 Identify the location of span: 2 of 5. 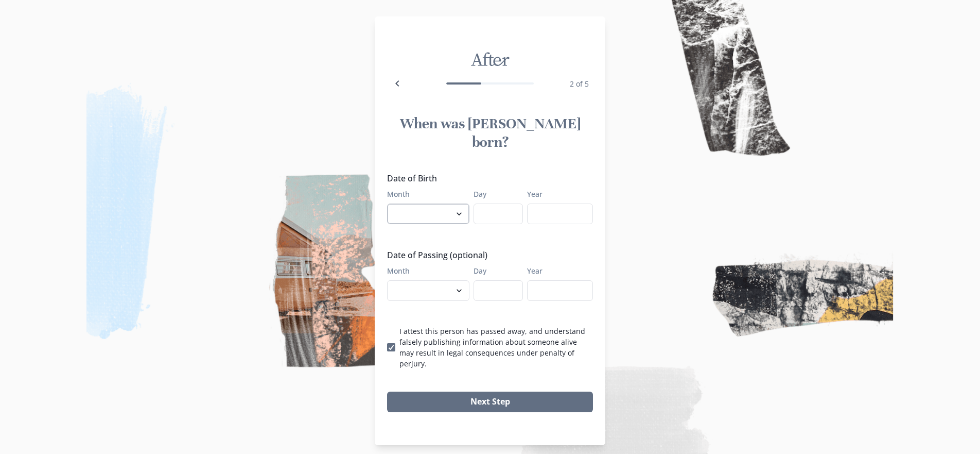
(579, 83).